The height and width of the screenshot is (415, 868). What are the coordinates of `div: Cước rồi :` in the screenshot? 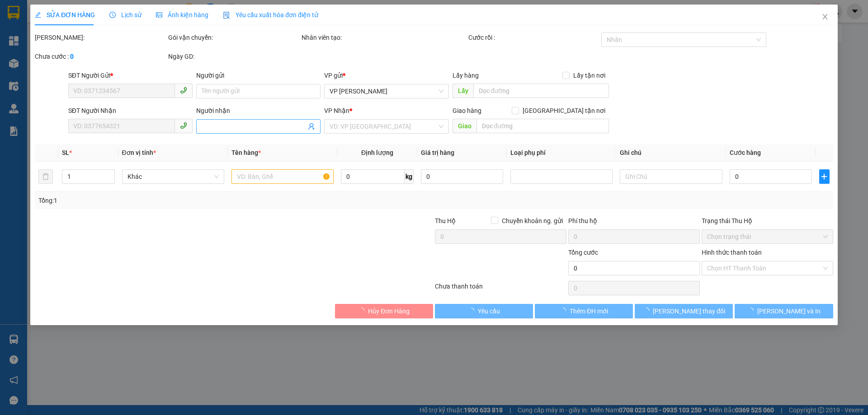 It's located at (534, 37).